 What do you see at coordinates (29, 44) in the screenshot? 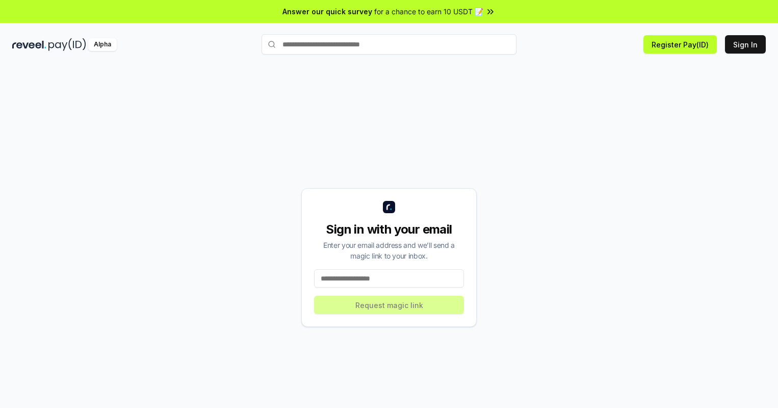
I see `img: reveel_dark` at bounding box center [29, 44].